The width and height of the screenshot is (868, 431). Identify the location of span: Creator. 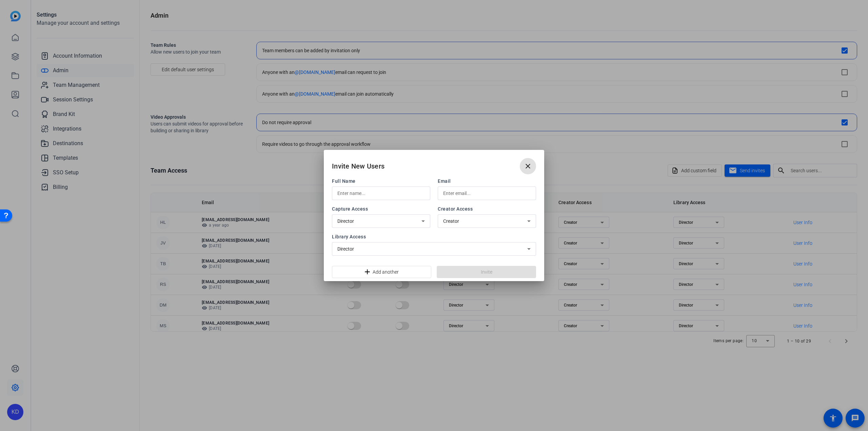
(451, 221).